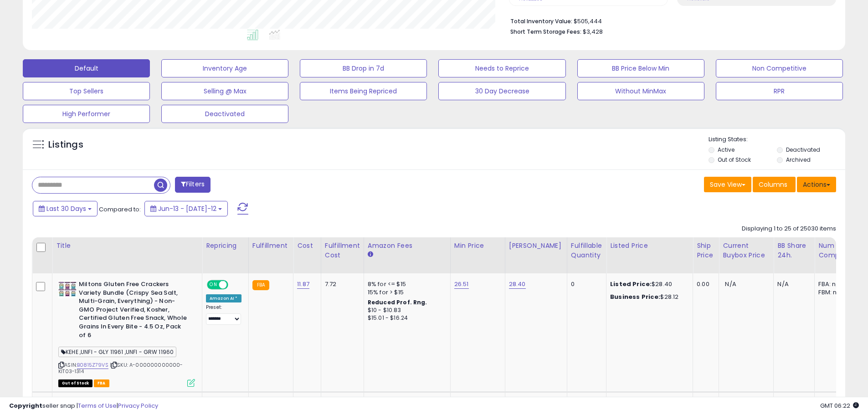  What do you see at coordinates (630, 284) in the screenshot?
I see `b: Listed Price:` at bounding box center [630, 284].